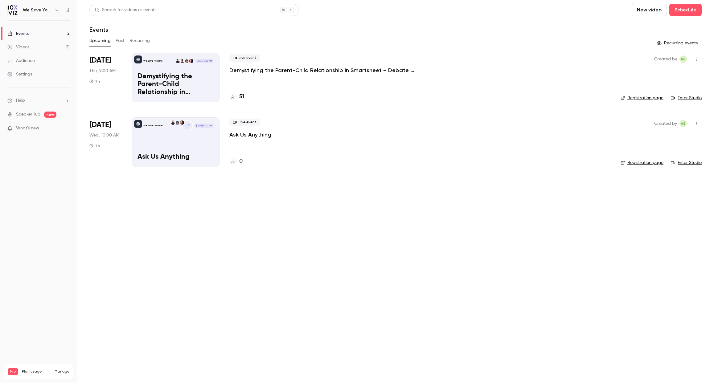  I want to click on button: Recurring, so click(140, 41).